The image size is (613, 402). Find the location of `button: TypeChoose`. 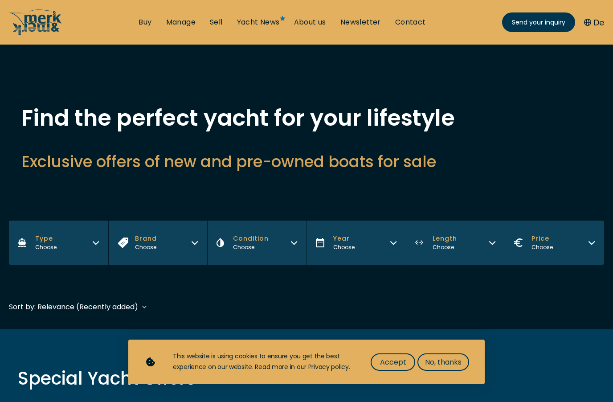

button: TypeChoose is located at coordinates (58, 242).